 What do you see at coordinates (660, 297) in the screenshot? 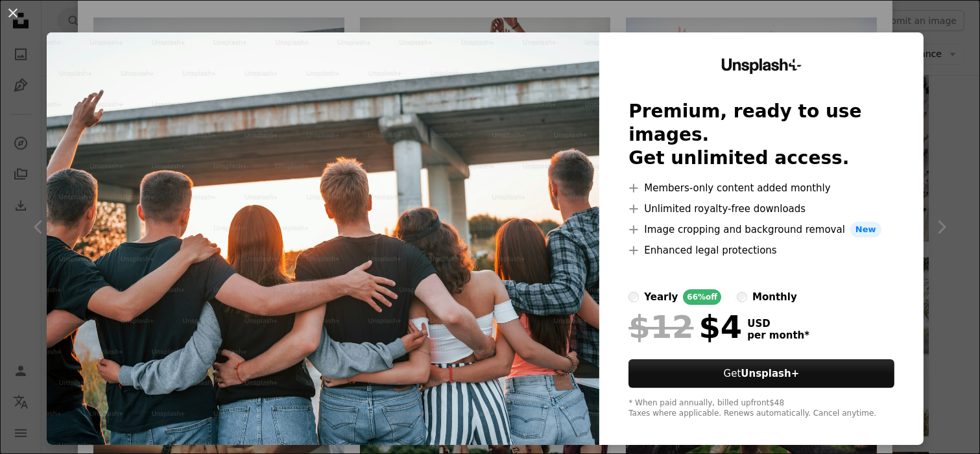
I see `div: yearly` at bounding box center [660, 297].